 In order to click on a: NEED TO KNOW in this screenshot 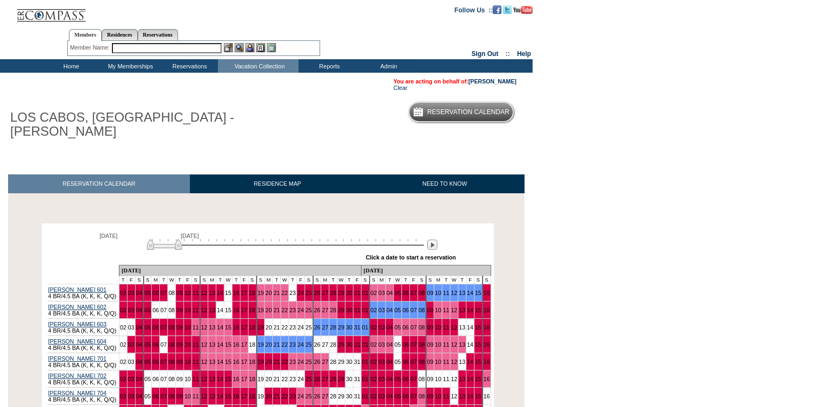, I will do `click(445, 184)`.